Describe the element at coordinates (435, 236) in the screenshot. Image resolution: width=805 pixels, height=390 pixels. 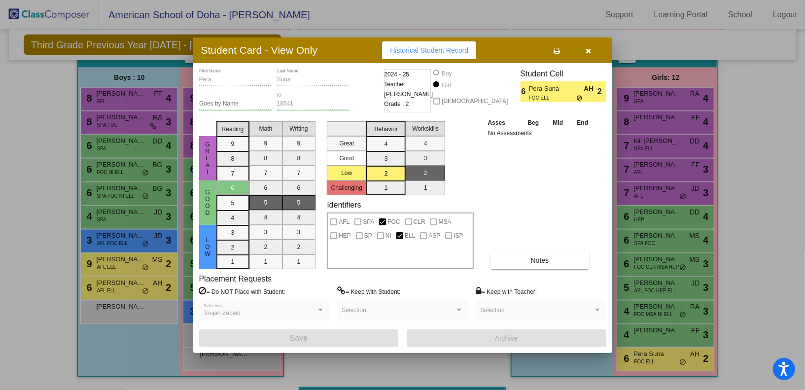
I see `span: ASP` at that location.